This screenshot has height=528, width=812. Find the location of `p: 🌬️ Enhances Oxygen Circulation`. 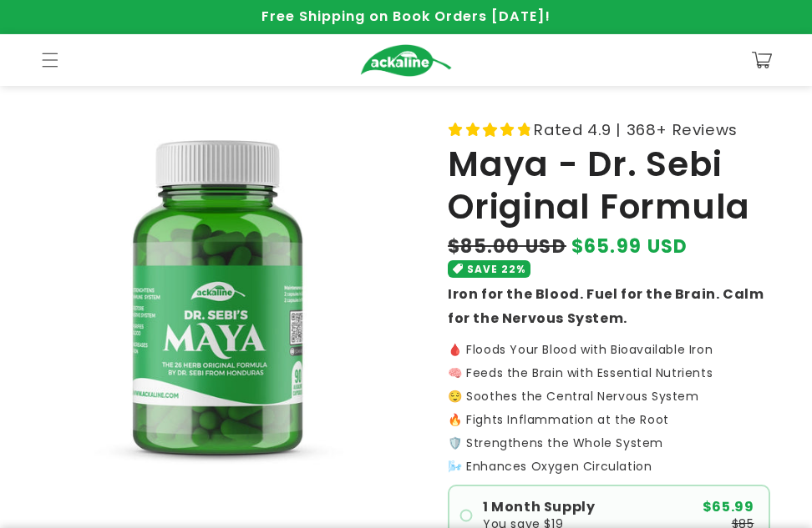

p: 🌬️ Enhances Oxygen Circulation is located at coordinates (609, 466).